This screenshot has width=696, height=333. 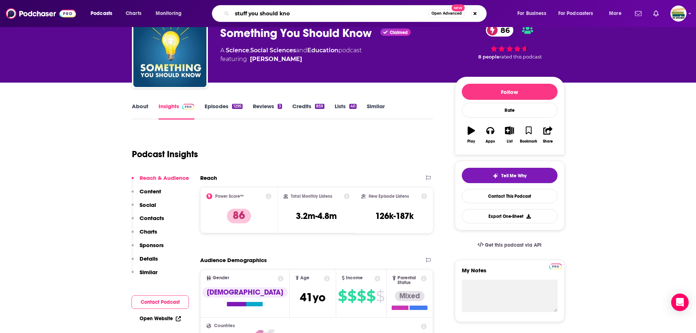 What do you see at coordinates (489, 57) in the screenshot?
I see `span: 8 people` at bounding box center [489, 57].